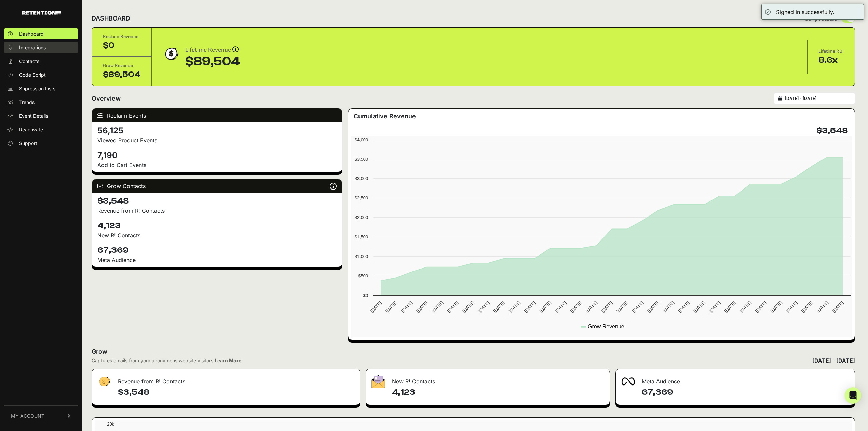  Describe the element at coordinates (606, 326) in the screenshot. I see `text: Grow Revenue` at that location.